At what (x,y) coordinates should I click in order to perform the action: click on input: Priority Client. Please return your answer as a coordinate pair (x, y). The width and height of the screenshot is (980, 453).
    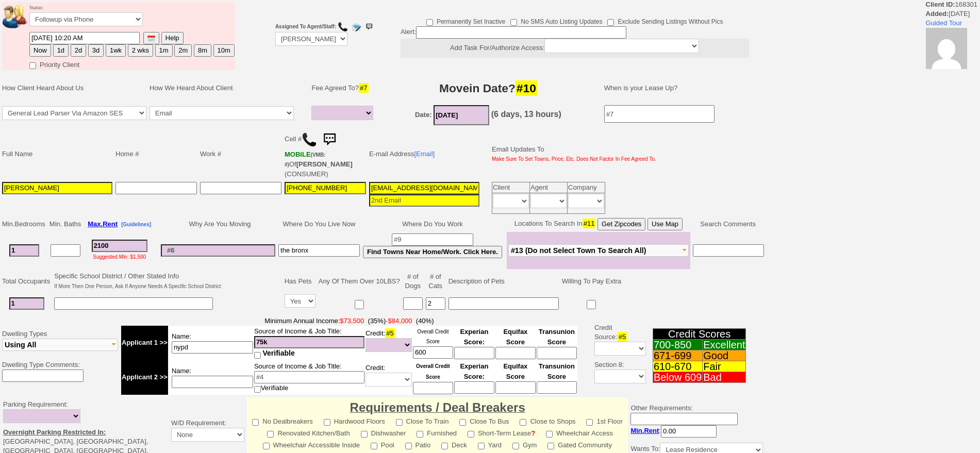
    Looking at the image, I should click on (33, 65).